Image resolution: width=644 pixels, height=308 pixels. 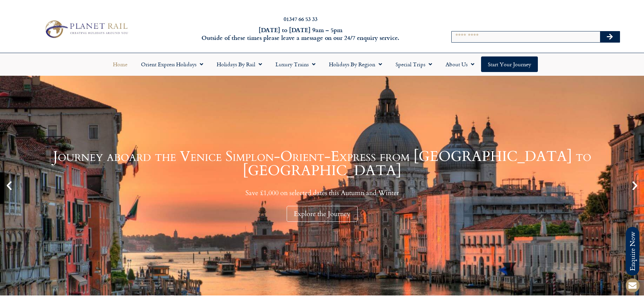 I want to click on p: Save £1,000 on selected dates this Autumn and Winter, so click(x=322, y=192).